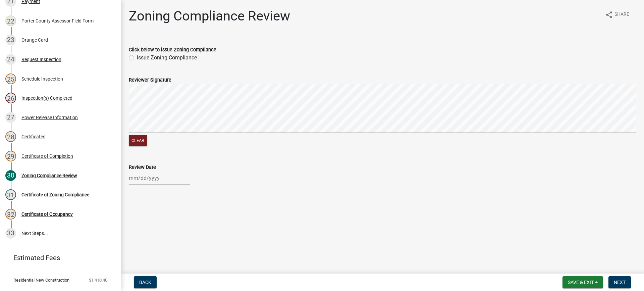  What do you see at coordinates (617, 14) in the screenshot?
I see `button: shareShare` at bounding box center [617, 14].